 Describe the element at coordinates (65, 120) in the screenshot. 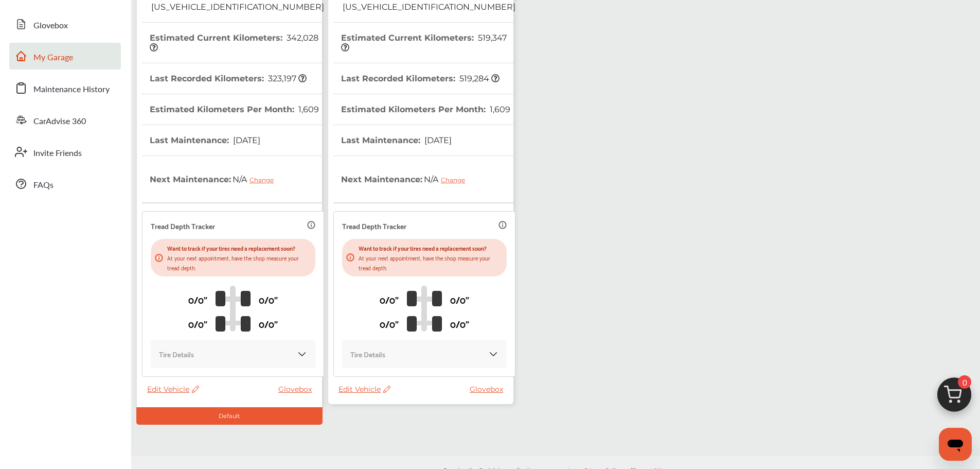

I see `a: CarAdvise 360` at that location.